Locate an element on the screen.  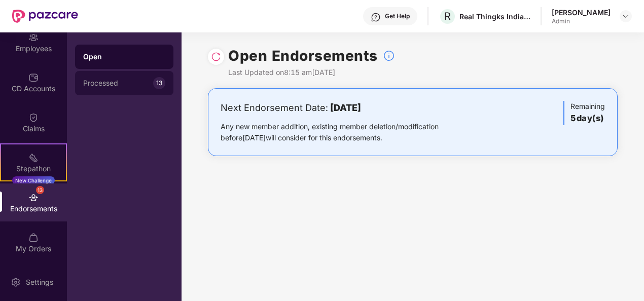
div: Open is located at coordinates (124, 57).